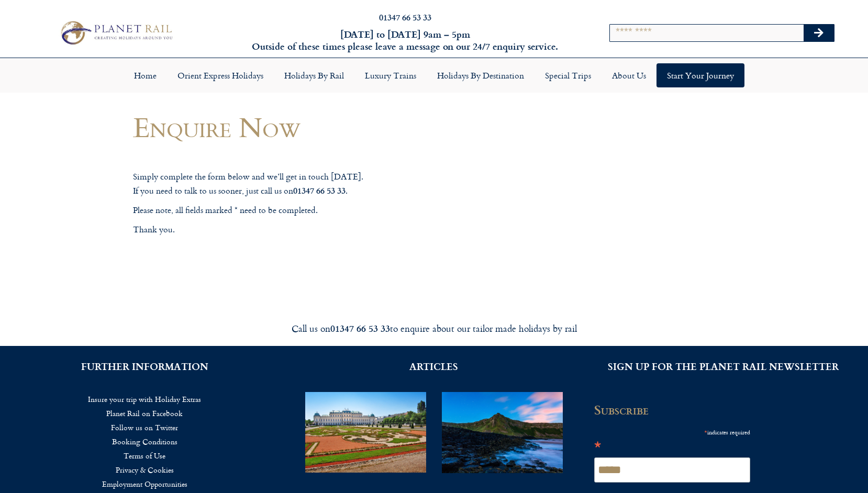 This screenshot has width=868, height=493. Describe the element at coordinates (672, 431) in the screenshot. I see `div: indicates required` at that location.